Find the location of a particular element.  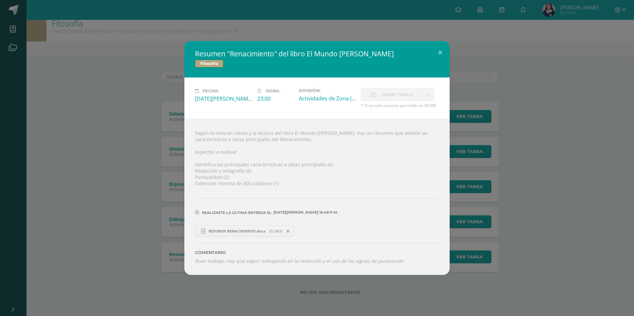

span: Realizaste la última entrega el is located at coordinates (237, 213).